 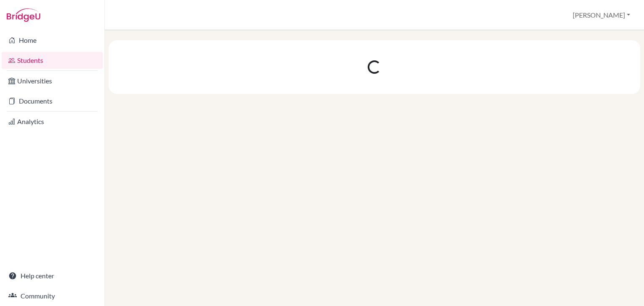 What do you see at coordinates (52, 296) in the screenshot?
I see `a: Community` at bounding box center [52, 296].